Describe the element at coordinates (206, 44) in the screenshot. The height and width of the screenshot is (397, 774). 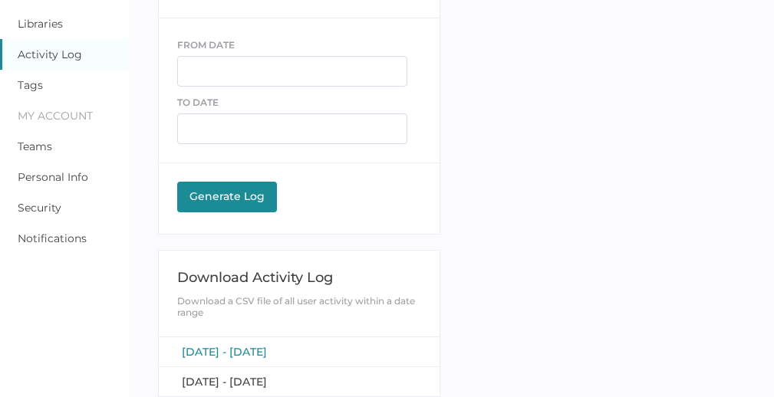
I see `span: FROM DATE` at that location.